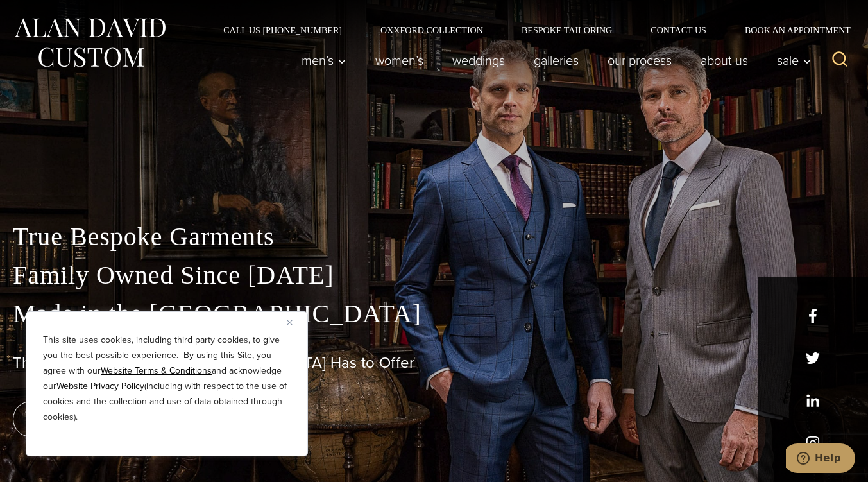  What do you see at coordinates (156, 371) in the screenshot?
I see `a: Website Terms & Conditions` at bounding box center [156, 371].